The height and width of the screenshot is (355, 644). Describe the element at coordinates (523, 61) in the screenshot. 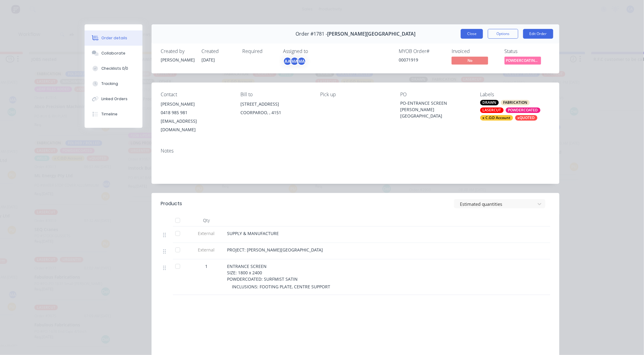

I see `button: POWDERCOATING/S...` at that location.